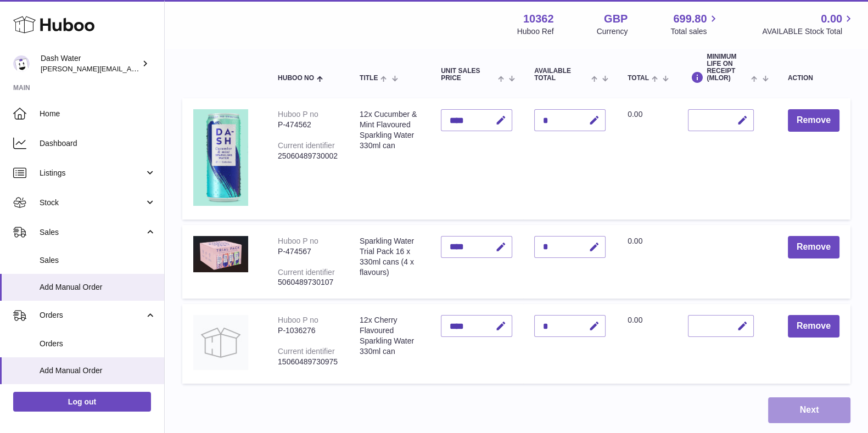 Image resolution: width=868 pixels, height=433 pixels. Describe the element at coordinates (535, 31) in the screenshot. I see `div: Huboo Ref` at that location.